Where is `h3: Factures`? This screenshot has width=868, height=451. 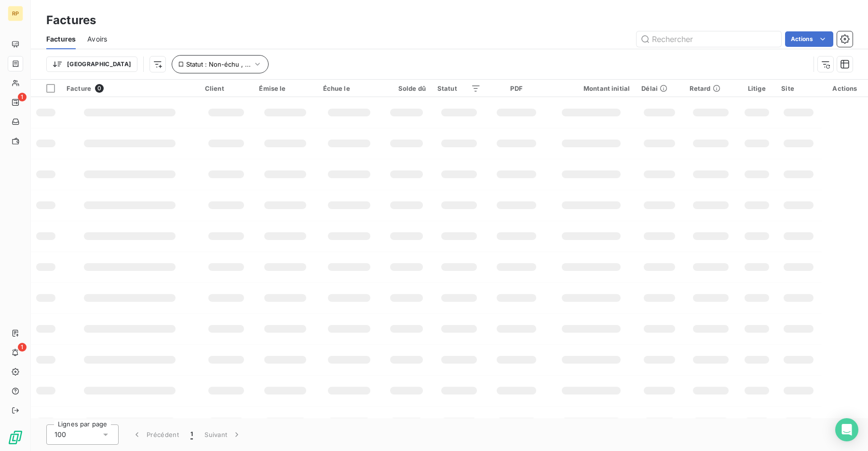 h3: Factures is located at coordinates (71, 20).